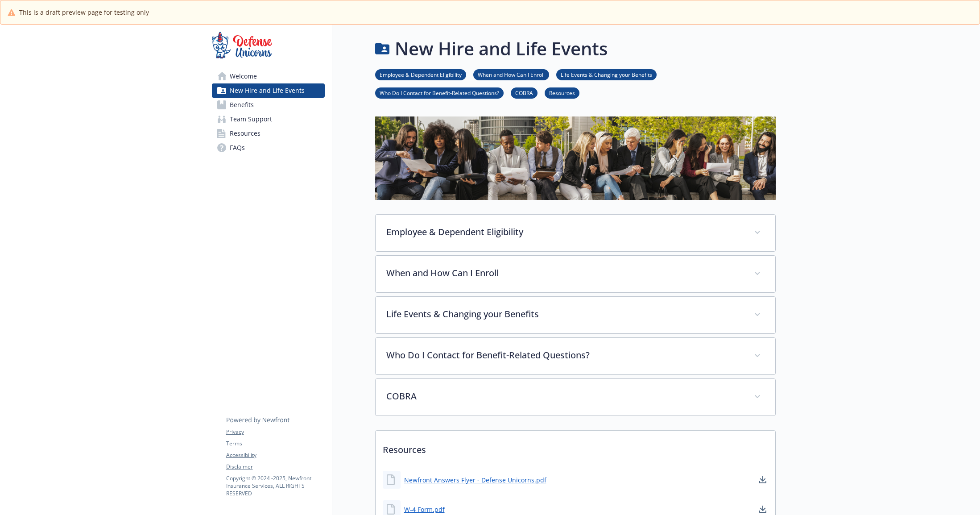 The width and height of the screenshot is (980, 515). I want to click on span: Welcome, so click(243, 76).